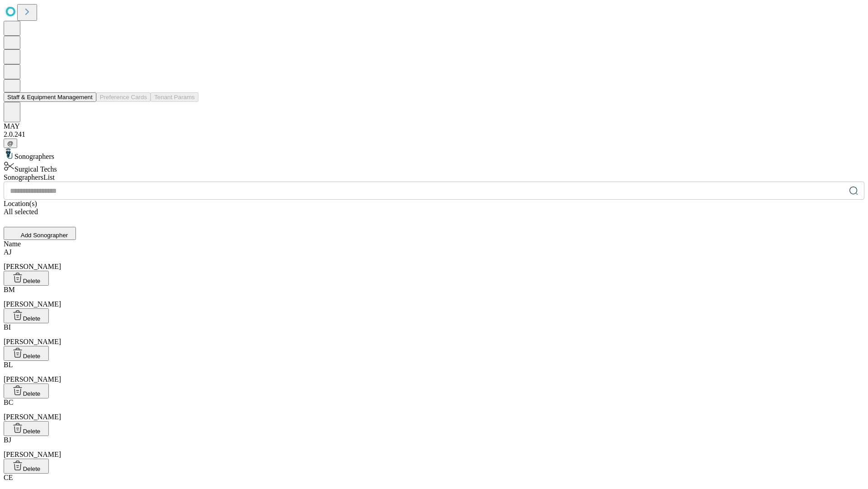  Describe the element at coordinates (20, 203) in the screenshot. I see `span: Location(s)` at that location.